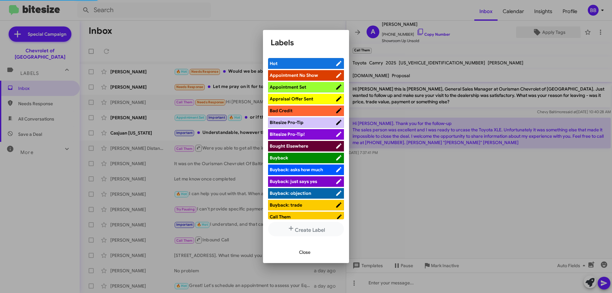 This screenshot has width=612, height=293. Describe the element at coordinates (280, 217) in the screenshot. I see `span: Call Them` at that location.